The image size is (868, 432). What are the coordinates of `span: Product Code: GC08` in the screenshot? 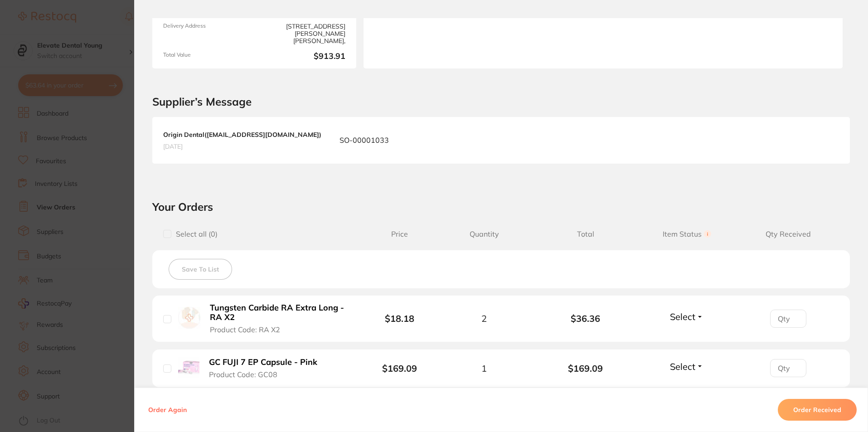 It's located at (243, 374).